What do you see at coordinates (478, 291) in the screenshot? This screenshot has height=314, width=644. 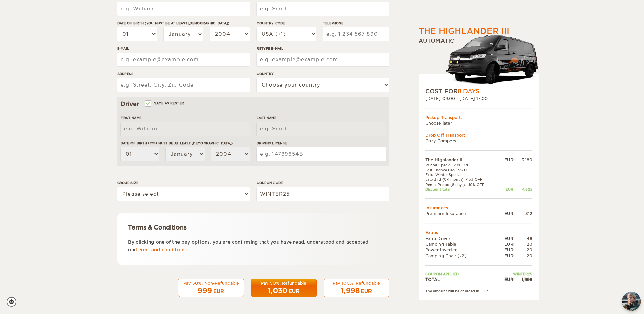 I see `div: The amount will be charged in EUR` at bounding box center [478, 291].